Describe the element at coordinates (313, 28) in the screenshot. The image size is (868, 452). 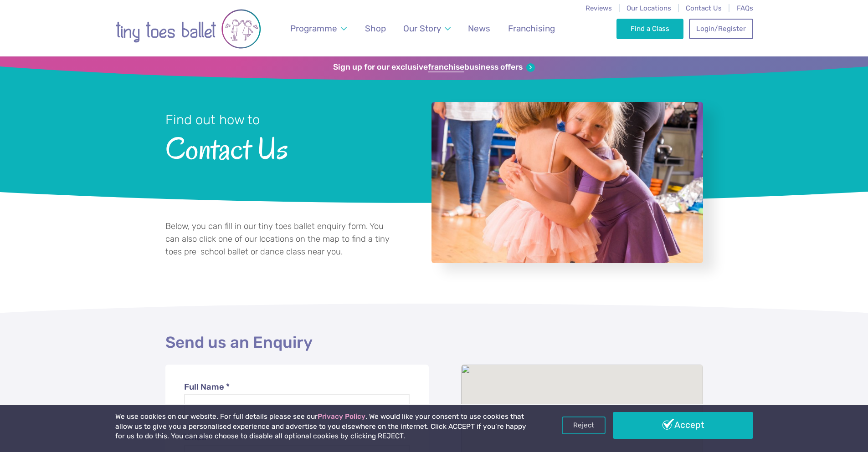
I see `span: Programme` at that location.